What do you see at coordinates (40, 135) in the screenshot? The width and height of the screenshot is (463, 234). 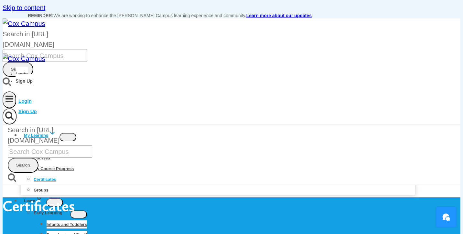 I see `a: My Learning` at bounding box center [40, 135].